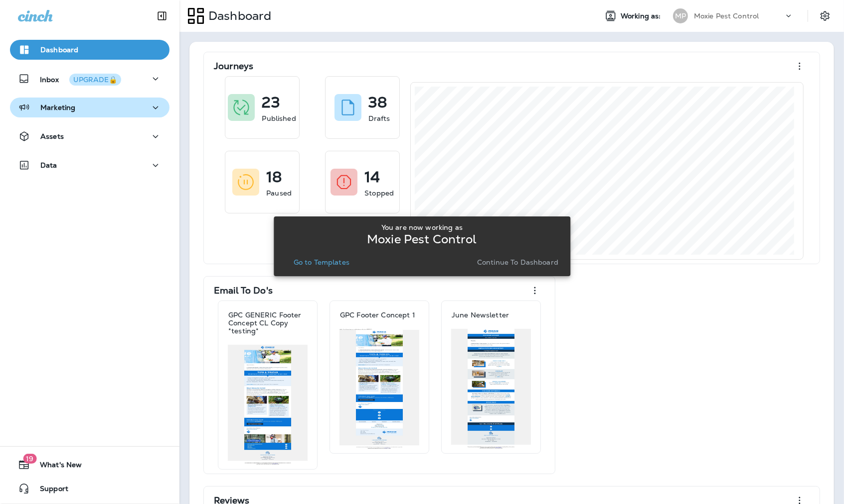 Image resolution: width=844 pixels, height=504 pixels. What do you see at coordinates (267, 323) in the screenshot?
I see `p: GPC GENERIC Footer Concept CL Copy *testing*` at bounding box center [267, 323].